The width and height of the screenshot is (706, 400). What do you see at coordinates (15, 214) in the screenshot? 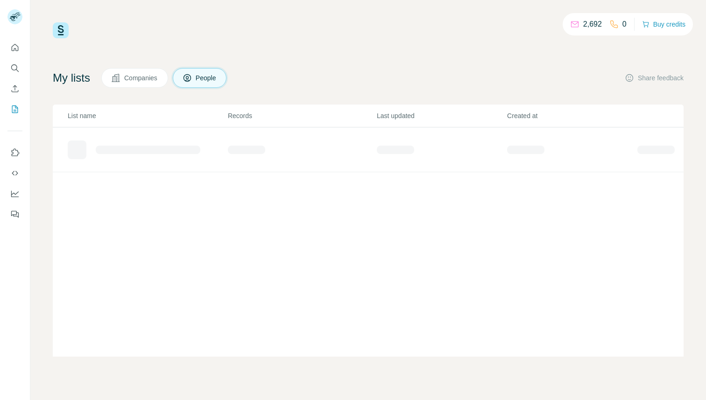
I see `button: Feedback` at bounding box center [15, 214].